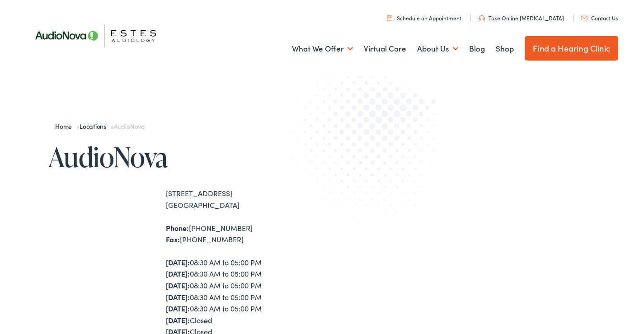  Describe the element at coordinates (571, 48) in the screenshot. I see `a: Find a Hearing Clinic` at that location.